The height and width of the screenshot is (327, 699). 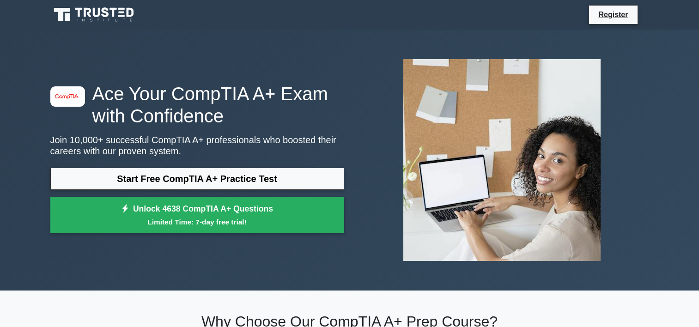 I want to click on a: Register, so click(x=613, y=14).